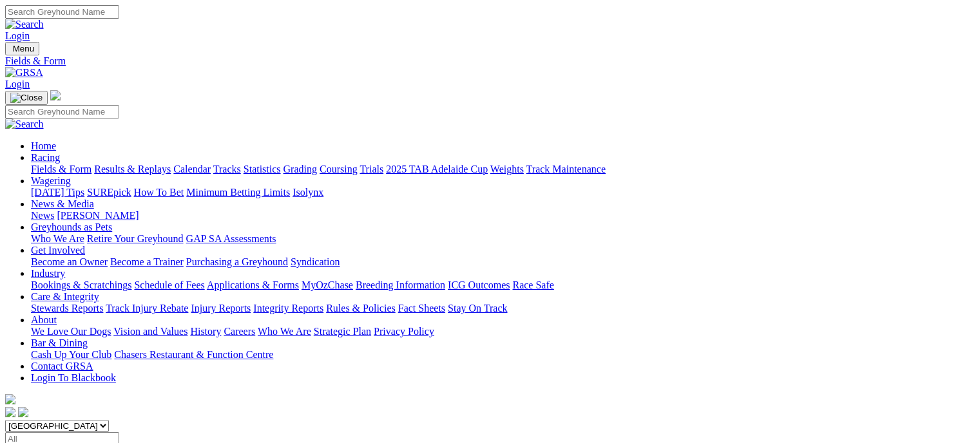 The image size is (980, 443). I want to click on a: News & Media, so click(63, 204).